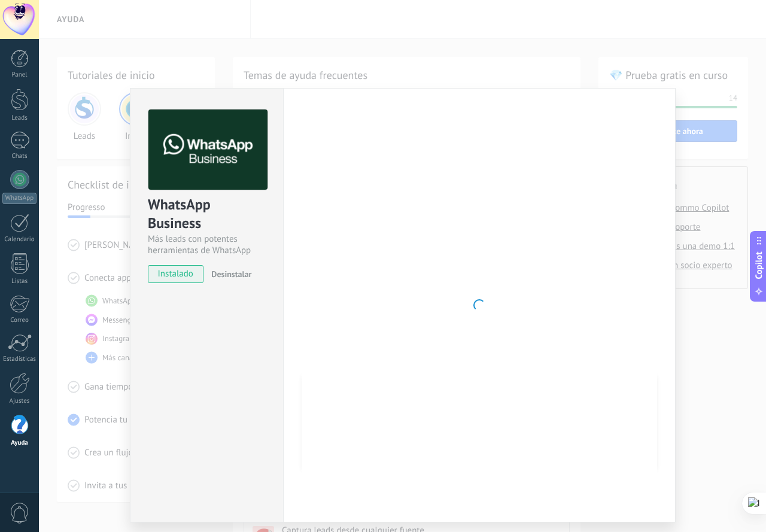 The height and width of the screenshot is (532, 766). I want to click on span: instalado, so click(175, 274).